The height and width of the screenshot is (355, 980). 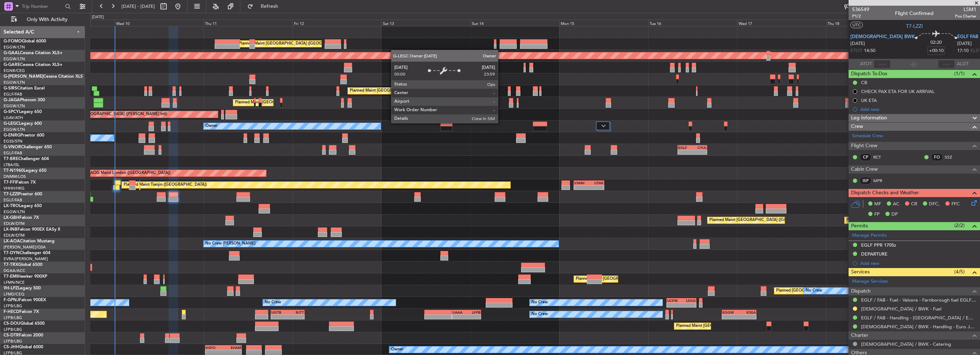 I want to click on div: RJTT, so click(x=295, y=313).